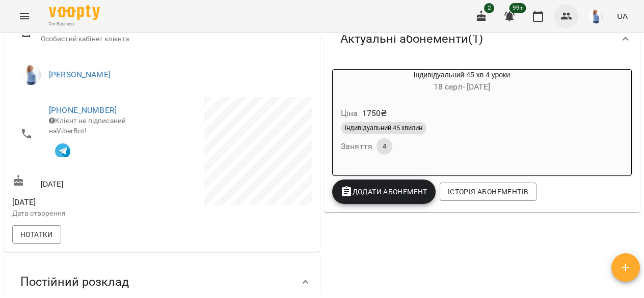 The height and width of the screenshot is (298, 644). I want to click on button: Menu, so click(24, 16).